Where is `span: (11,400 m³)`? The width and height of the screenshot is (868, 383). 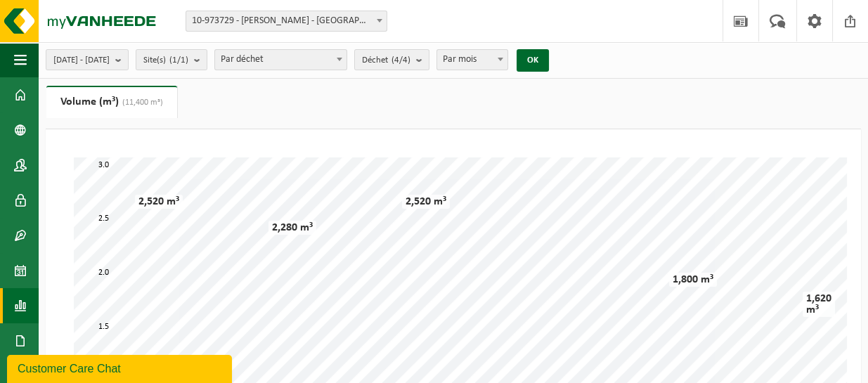 span: (11,400 m³) is located at coordinates (141, 102).